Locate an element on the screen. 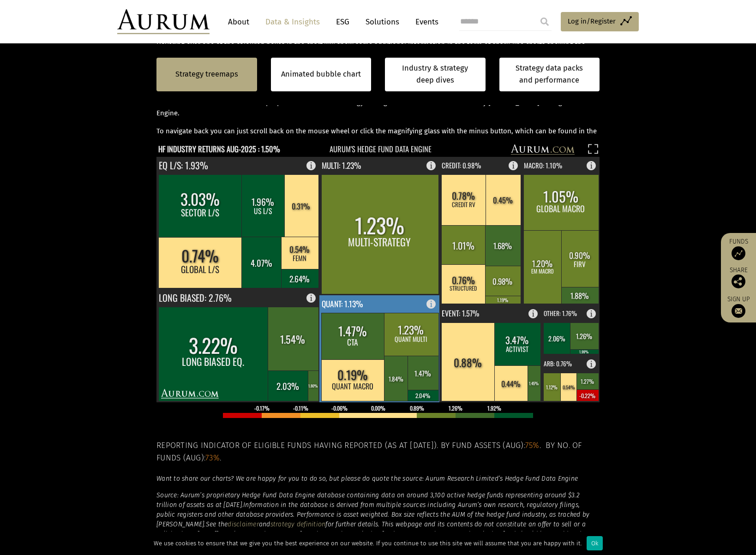 This screenshot has width=756, height=555. div: Share is located at coordinates (738, 278).